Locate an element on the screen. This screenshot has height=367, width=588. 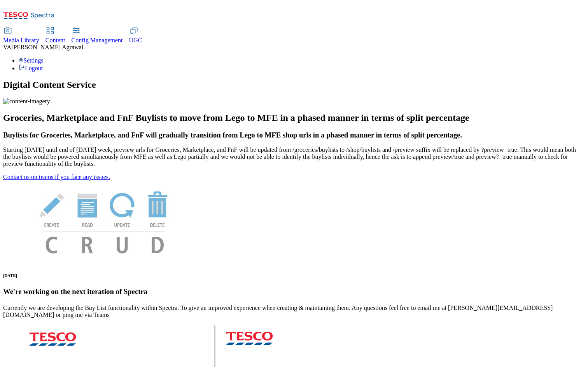
h2: Groceries, Marketplace and FnF Buylists to move from Lego to MFE in a phased manner in terms of s... is located at coordinates (294, 118).